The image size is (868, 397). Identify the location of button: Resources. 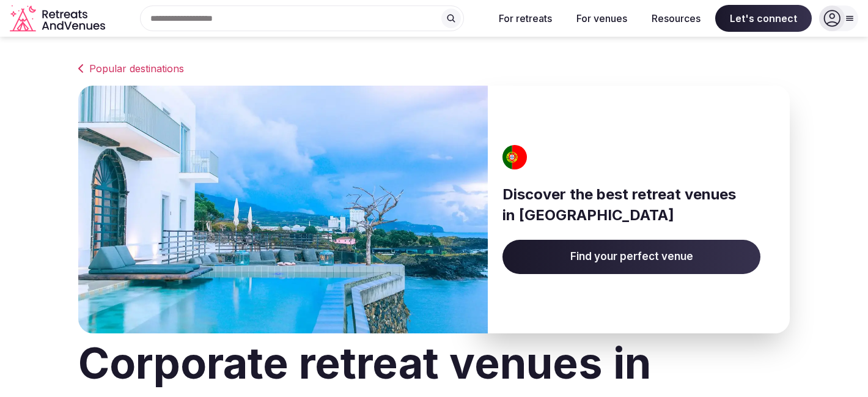
(676, 18).